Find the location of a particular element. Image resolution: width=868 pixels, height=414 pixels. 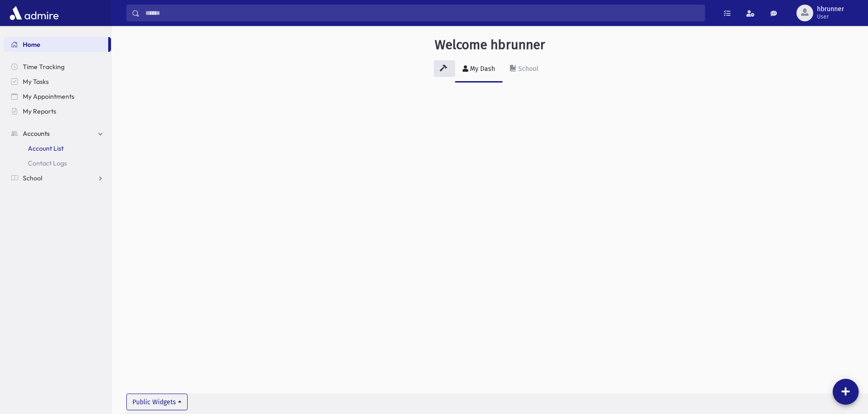

a: Accounts is located at coordinates (57, 133).